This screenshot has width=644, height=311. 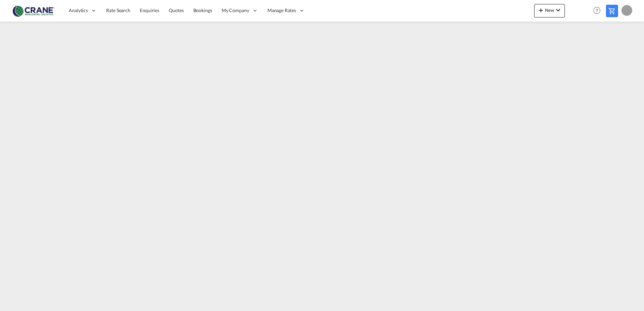 I want to click on span: Bookings, so click(x=203, y=10).